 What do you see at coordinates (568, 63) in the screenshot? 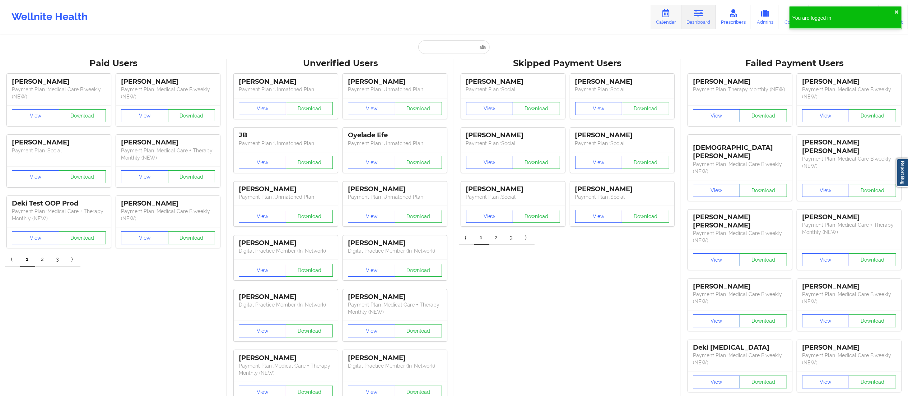
I see `div: Skipped Payment Users` at bounding box center [568, 63].